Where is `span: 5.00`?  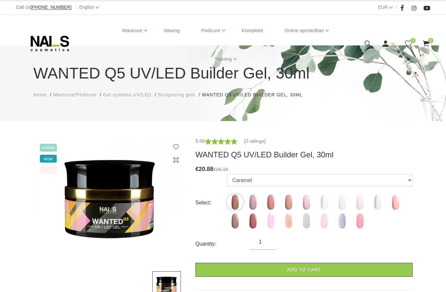 span: 5.00 is located at coordinates (200, 141).